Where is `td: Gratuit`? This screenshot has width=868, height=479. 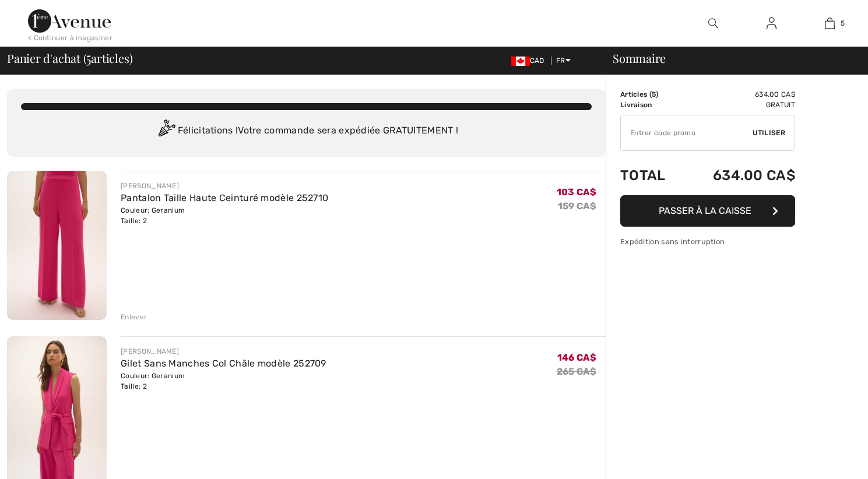
td: Gratuit is located at coordinates (739, 105).